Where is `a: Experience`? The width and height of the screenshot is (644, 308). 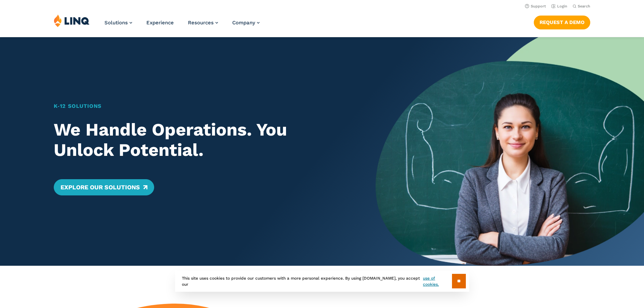 a: Experience is located at coordinates (160, 22).